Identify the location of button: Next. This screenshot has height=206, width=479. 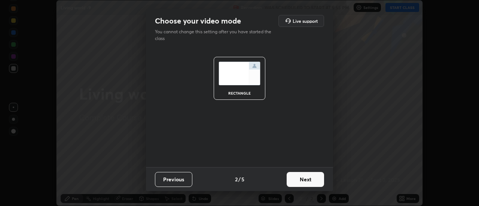
(306, 180).